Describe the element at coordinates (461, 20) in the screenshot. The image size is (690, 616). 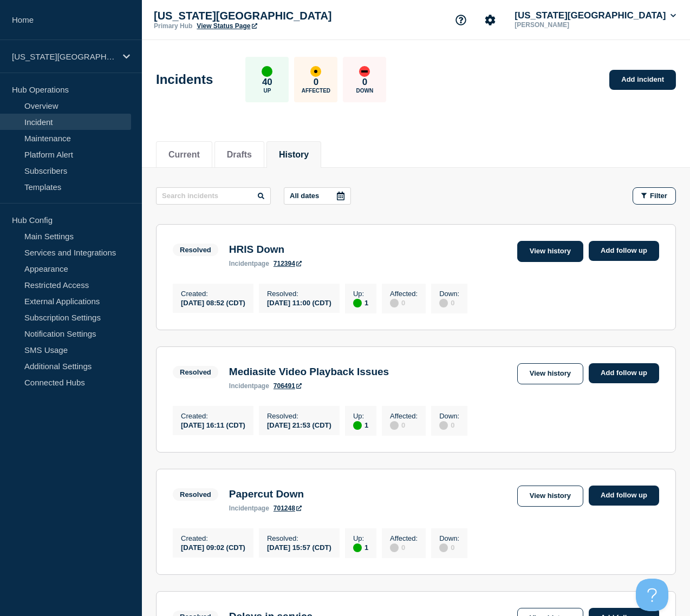
I see `button: Support` at that location.